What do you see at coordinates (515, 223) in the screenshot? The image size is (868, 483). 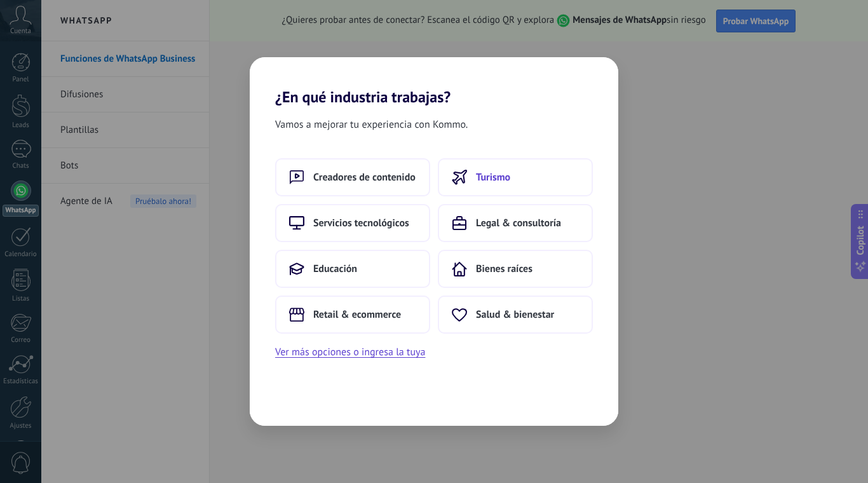 I see `button: Legal & consultoría` at bounding box center [515, 223].